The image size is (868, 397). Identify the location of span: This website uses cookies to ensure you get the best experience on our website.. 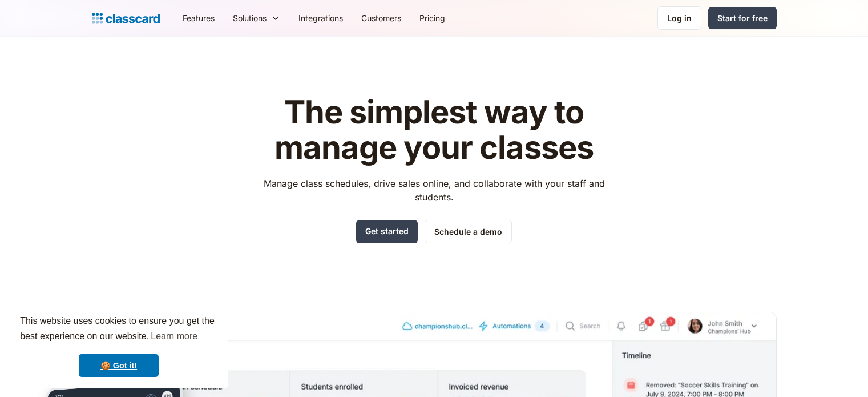
(119, 330).